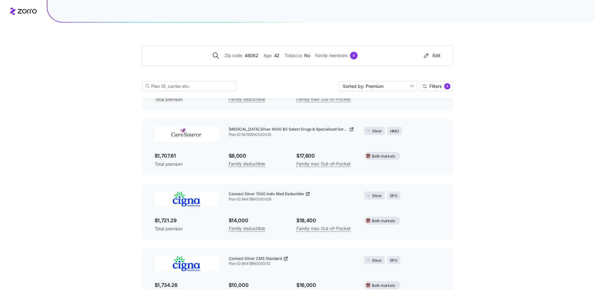 This screenshot has width=595, height=290. I want to click on span: $1,734.26, so click(187, 285).